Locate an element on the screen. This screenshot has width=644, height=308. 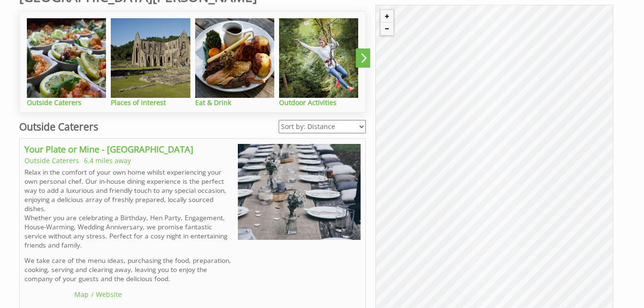
img: For the kids is located at coordinates (402, 58).